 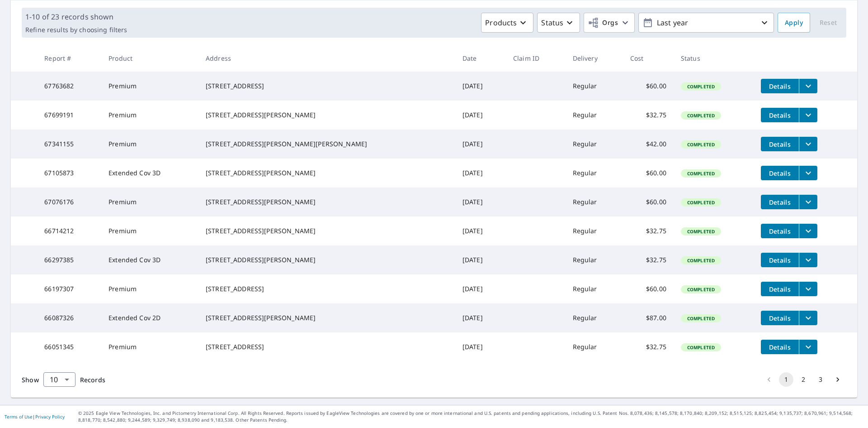 I want to click on td: 67105873, so click(x=69, y=173).